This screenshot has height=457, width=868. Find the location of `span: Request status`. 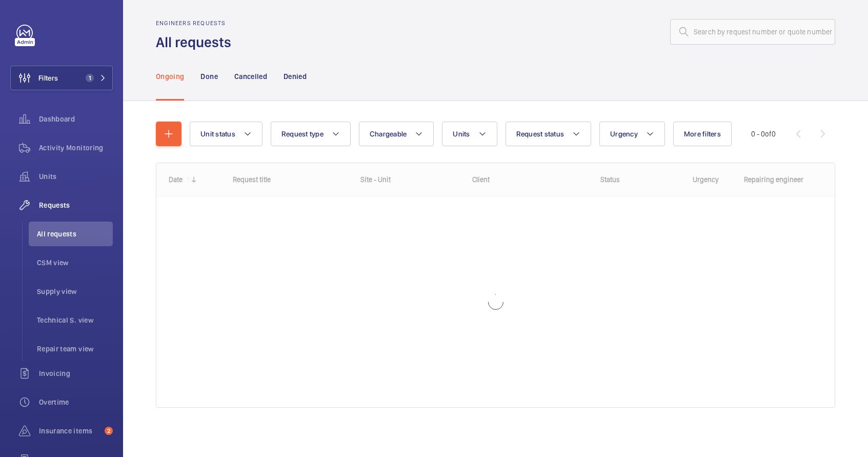

span: Request status is located at coordinates (541, 134).